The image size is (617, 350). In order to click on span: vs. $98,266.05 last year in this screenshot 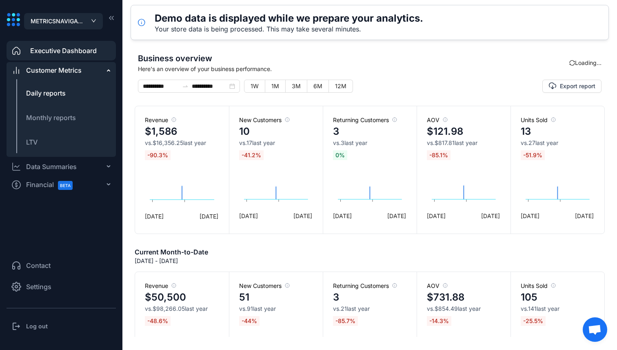, I will do `click(176, 309)`.